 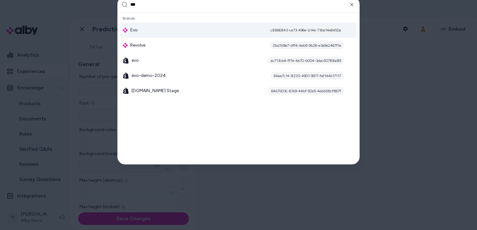 What do you see at coordinates (135, 60) in the screenshot?
I see `span: evo` at bounding box center [135, 60].